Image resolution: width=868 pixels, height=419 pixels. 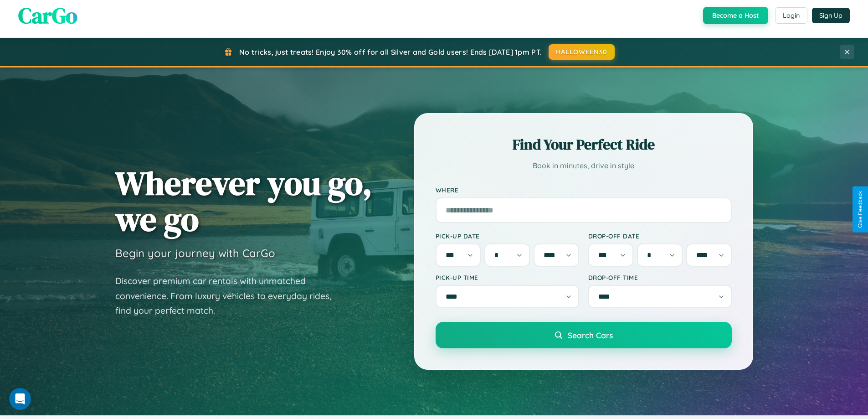 I want to click on label: Drop-off Date, so click(x=660, y=235).